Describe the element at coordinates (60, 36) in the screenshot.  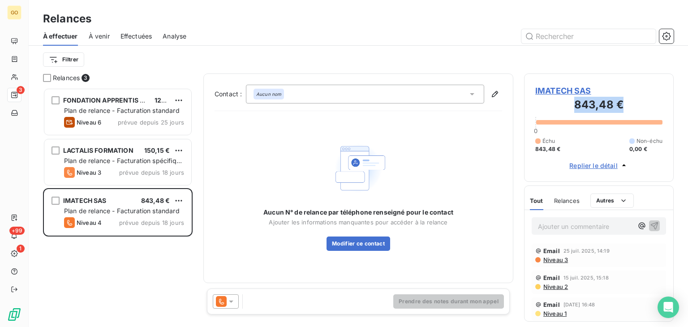
I see `span: À effectuer` at that location.